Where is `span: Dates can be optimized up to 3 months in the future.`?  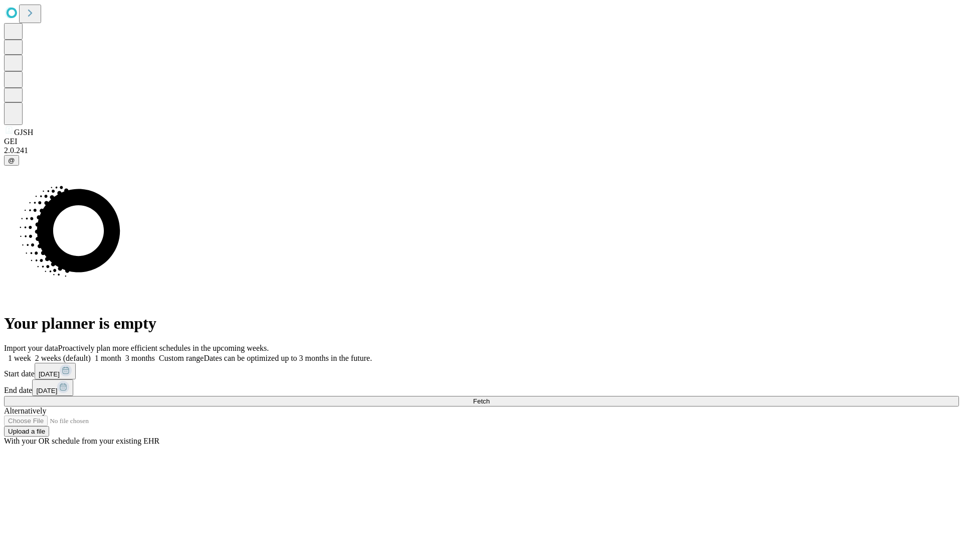 span: Dates can be optimized up to 3 months in the future. is located at coordinates (287, 358).